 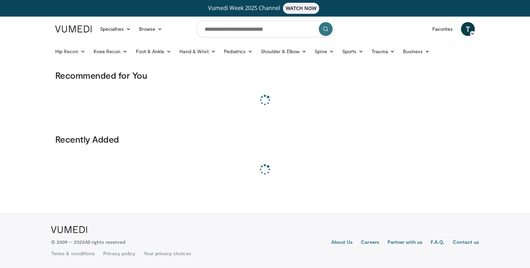 I want to click on a: Foot & Ankle, so click(x=154, y=51).